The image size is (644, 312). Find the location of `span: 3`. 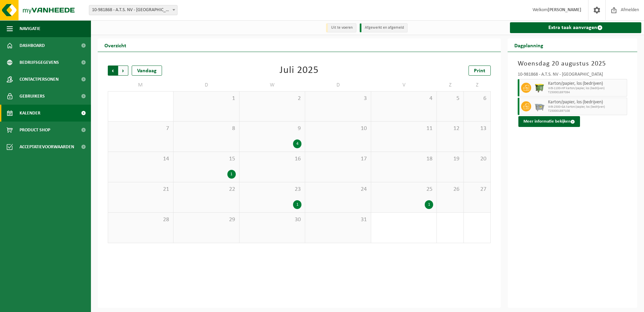

span: 3 is located at coordinates (337, 99).